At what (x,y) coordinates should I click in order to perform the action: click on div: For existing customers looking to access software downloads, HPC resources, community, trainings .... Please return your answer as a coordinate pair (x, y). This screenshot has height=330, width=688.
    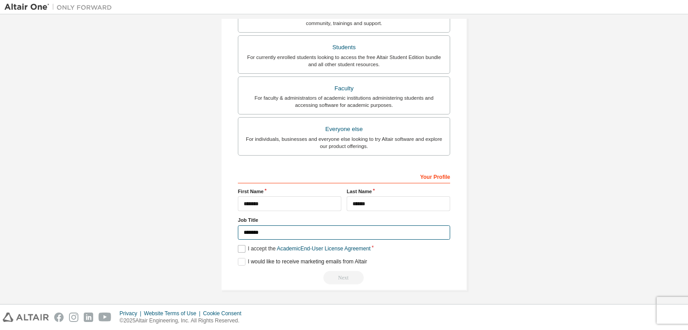
    Looking at the image, I should click on (344, 20).